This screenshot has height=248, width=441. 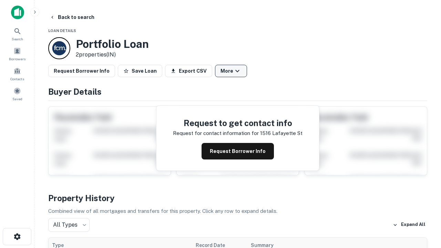 I want to click on button: Export CSV, so click(x=188, y=71).